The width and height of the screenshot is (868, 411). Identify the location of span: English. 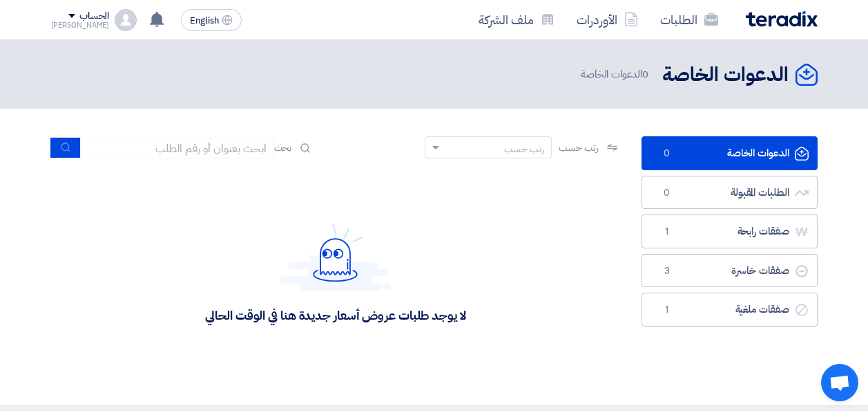
(205, 20).